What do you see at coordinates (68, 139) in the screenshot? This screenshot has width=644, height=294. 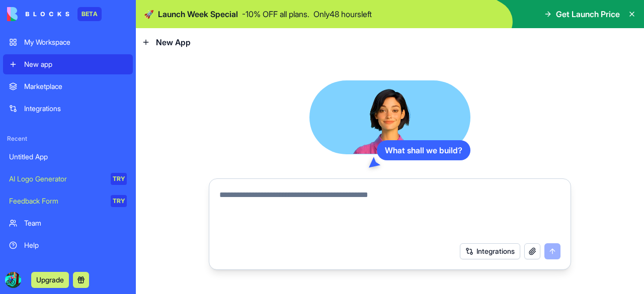 I see `span: Recent` at bounding box center [68, 139].